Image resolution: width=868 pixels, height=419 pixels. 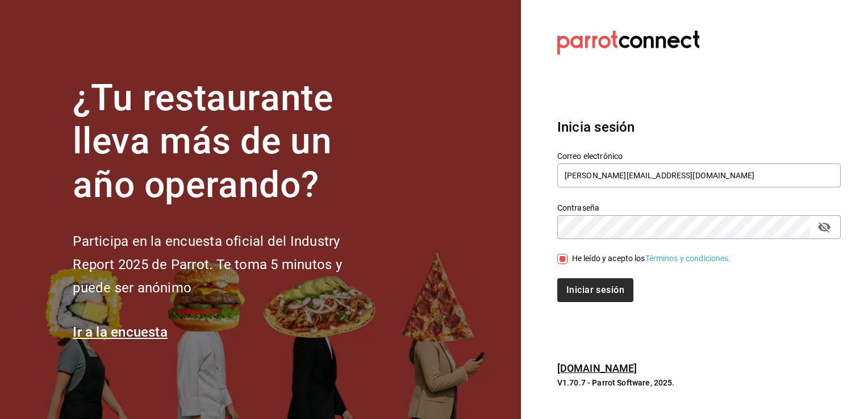 What do you see at coordinates (699, 156) in the screenshot?
I see `label: Correo electrónico` at bounding box center [699, 156].